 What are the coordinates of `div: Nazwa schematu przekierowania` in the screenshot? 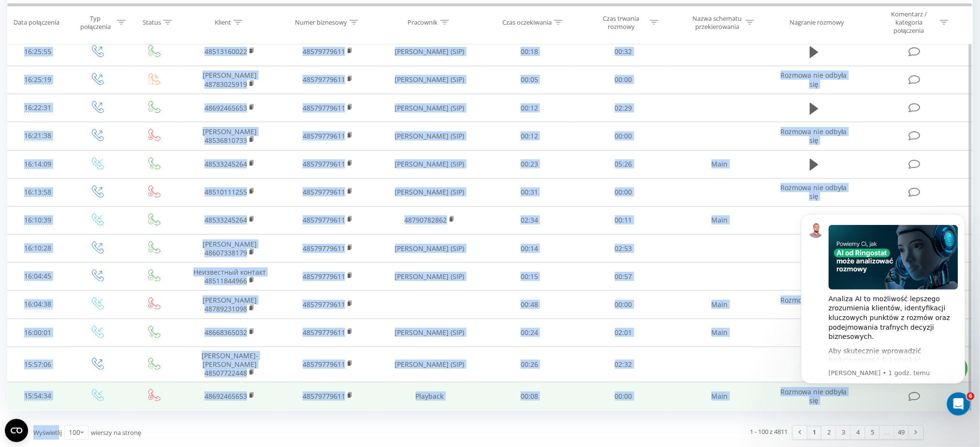 It's located at (717, 22).